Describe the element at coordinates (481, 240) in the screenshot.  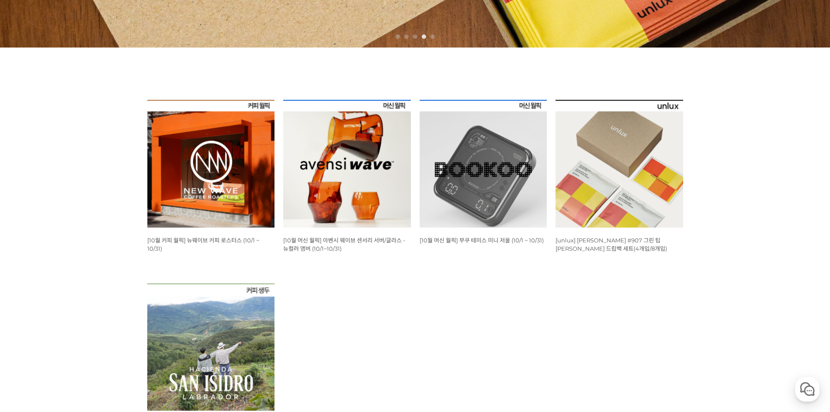
I see `span: [10월 머신 월픽] 부쿠 테미스 미니 저울 (10/1 ~ 10/31)` at that location.